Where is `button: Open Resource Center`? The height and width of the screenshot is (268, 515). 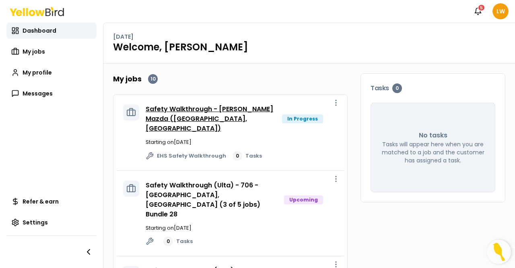
button: Open Resource Center is located at coordinates (499, 251).